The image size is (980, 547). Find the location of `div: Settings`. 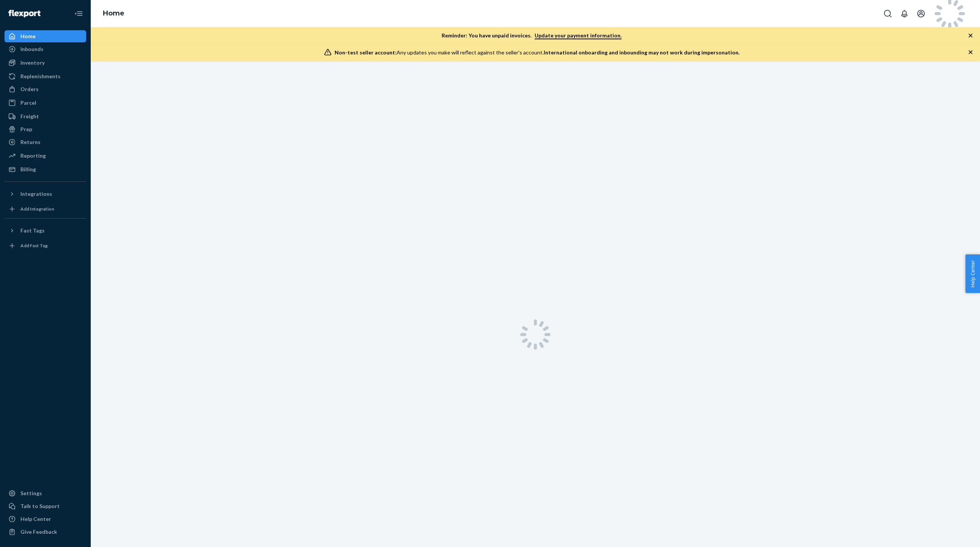

div: Settings is located at coordinates (31, 493).